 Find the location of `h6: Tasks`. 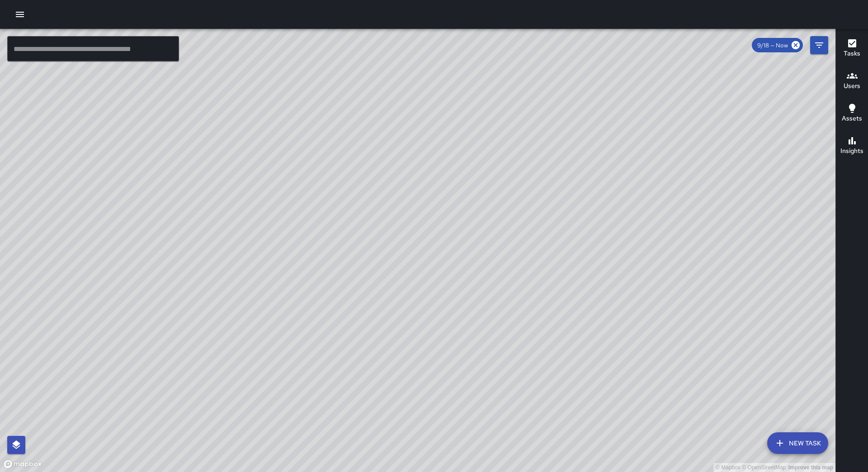

h6: Tasks is located at coordinates (852, 54).